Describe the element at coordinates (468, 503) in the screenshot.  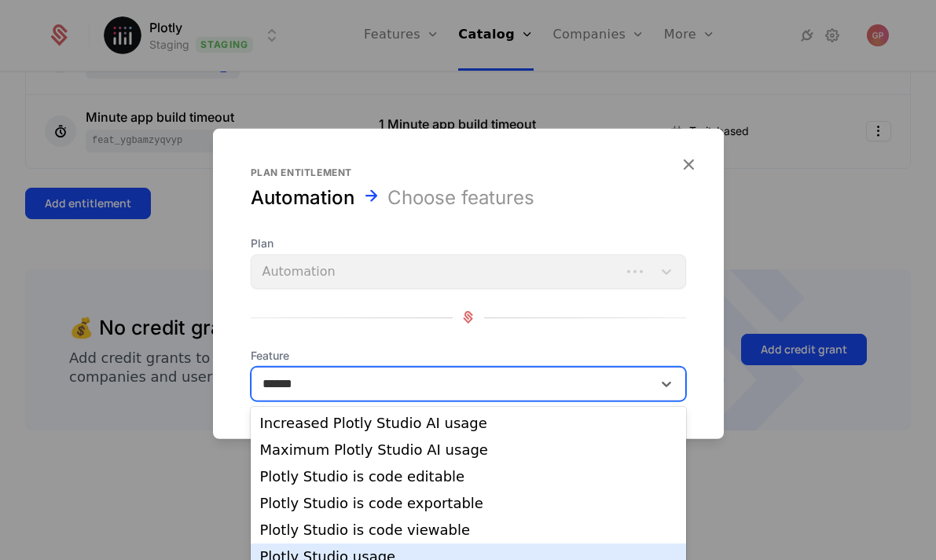
I see `div: Plotly Studio is code exportable` at that location.